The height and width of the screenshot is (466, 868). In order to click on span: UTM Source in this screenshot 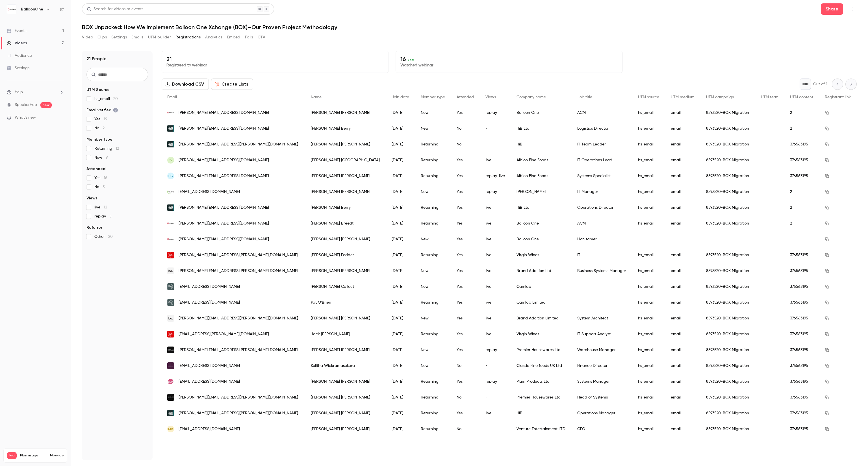, I will do `click(98, 90)`.